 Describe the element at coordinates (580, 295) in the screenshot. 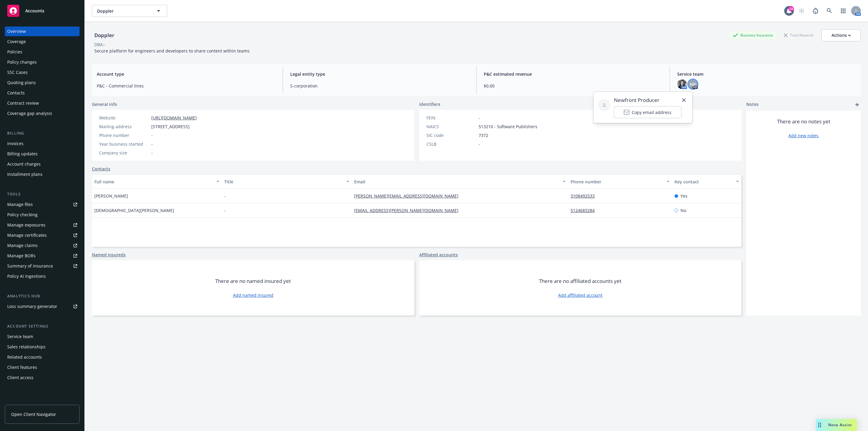

I see `a: Add affiliated account` at that location.